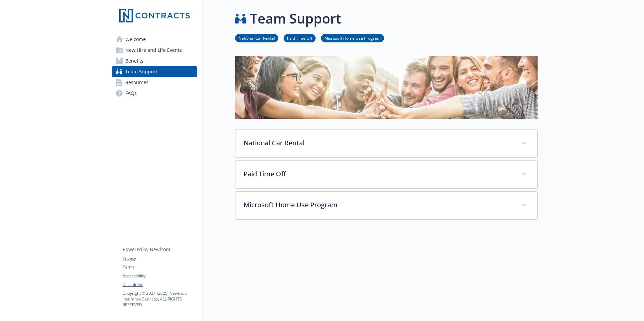  I want to click on a: FAQs, so click(154, 93).